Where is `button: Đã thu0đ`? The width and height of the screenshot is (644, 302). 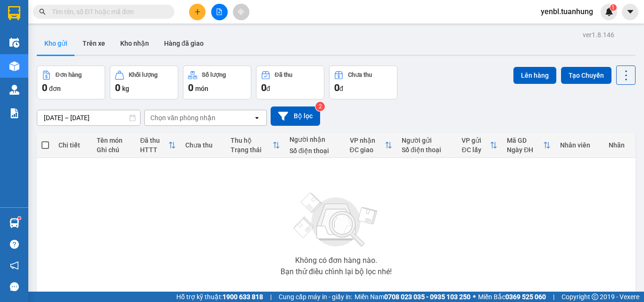
button: Đã thu0đ is located at coordinates (290, 83).